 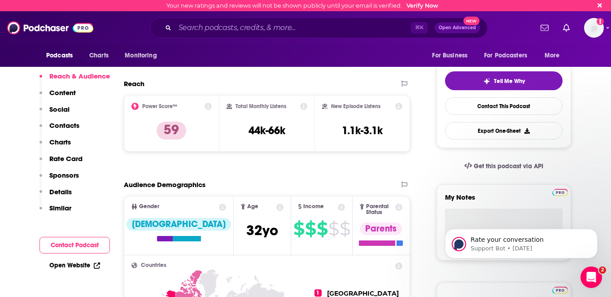 I want to click on p: Details, so click(x=61, y=192).